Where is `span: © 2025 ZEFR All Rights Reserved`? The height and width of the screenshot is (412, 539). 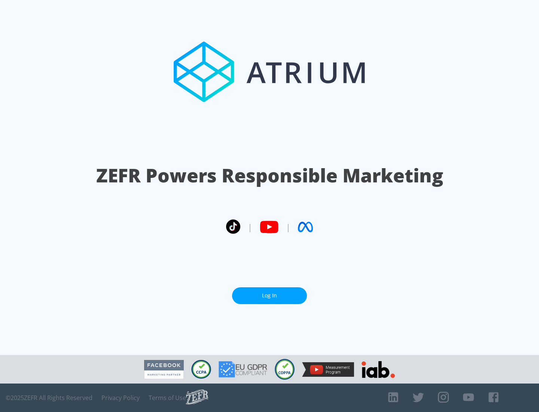
span: © 2025 ZEFR All Rights Reserved is located at coordinates (49, 398).